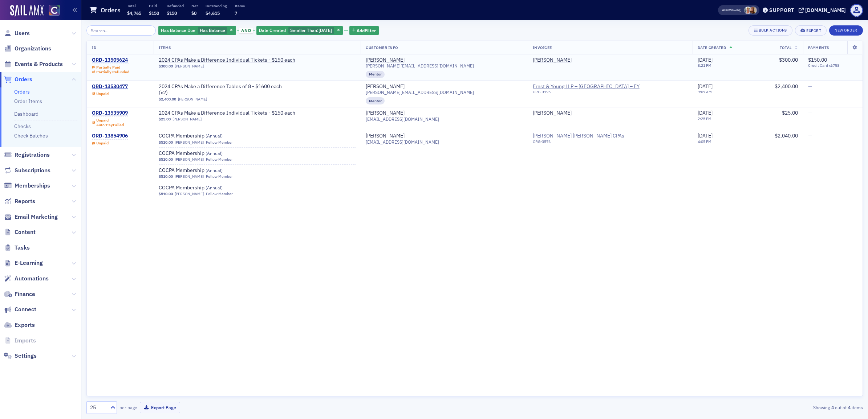 The image size is (868, 419). Describe the element at coordinates (735, 408) in the screenshot. I see `div: Showing out of items` at that location.